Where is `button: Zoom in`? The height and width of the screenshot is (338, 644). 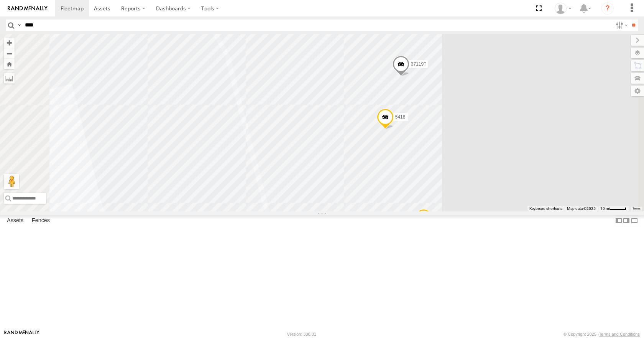 button: Zoom in is located at coordinates (9, 43).